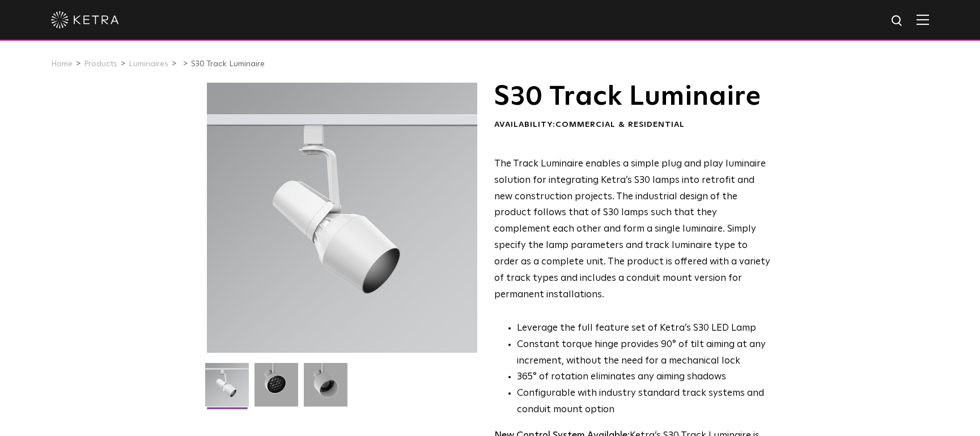 The height and width of the screenshot is (436, 980). Describe the element at coordinates (276, 389) in the screenshot. I see `img: 3b1b0dc7630e9da69e6b` at that location.